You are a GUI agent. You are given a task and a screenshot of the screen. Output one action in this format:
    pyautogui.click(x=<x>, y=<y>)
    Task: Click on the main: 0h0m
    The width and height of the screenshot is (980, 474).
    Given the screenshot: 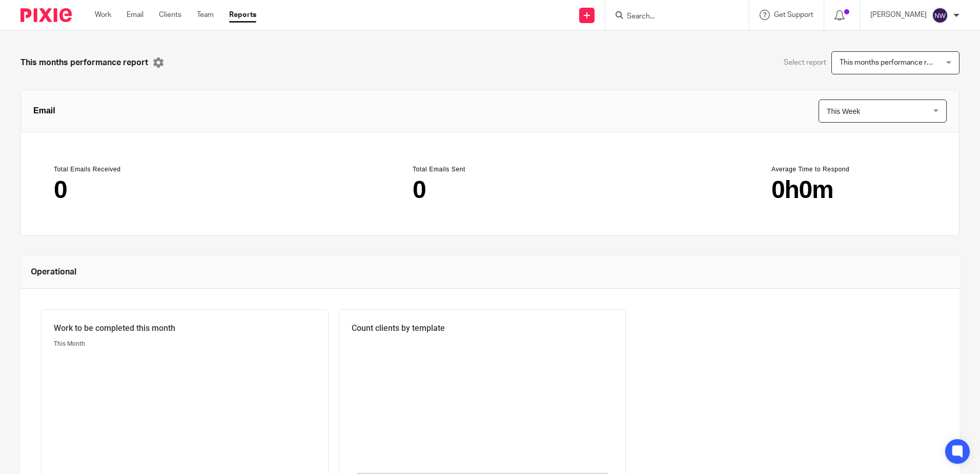 What is the action you would take?
    pyautogui.click(x=849, y=189)
    